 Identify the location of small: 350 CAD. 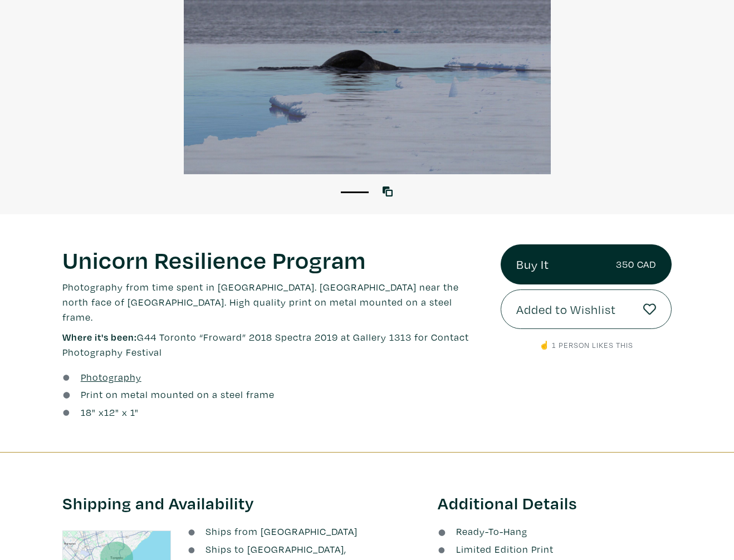
(636, 264).